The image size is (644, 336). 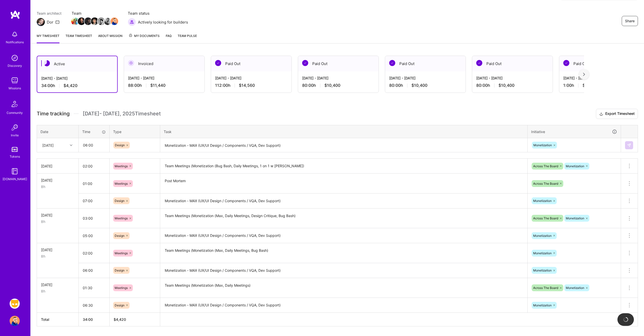 I want to click on span: Team Pulse, so click(x=188, y=36).